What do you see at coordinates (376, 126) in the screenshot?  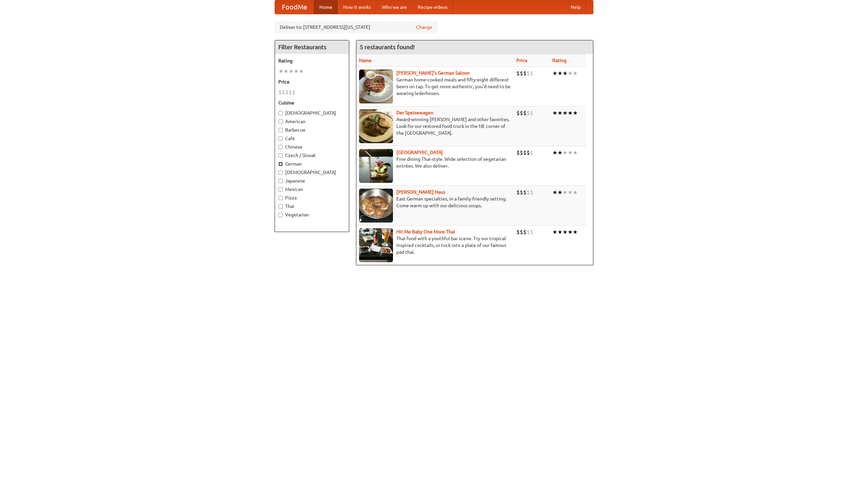 I see `img: speisewagen.jpg` at bounding box center [376, 126].